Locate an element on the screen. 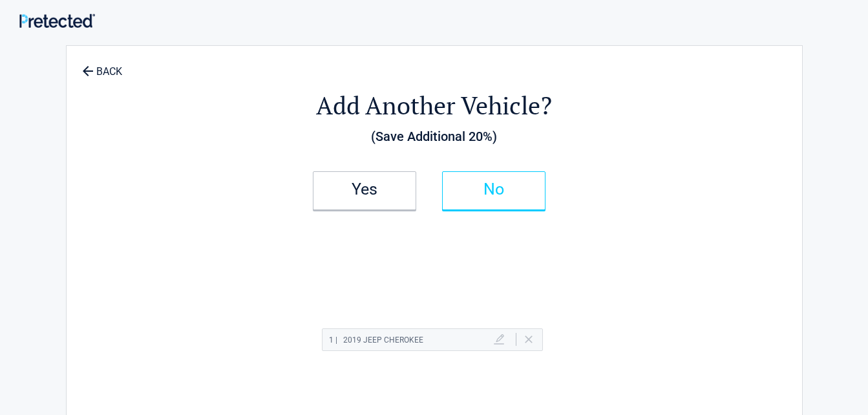 The width and height of the screenshot is (868, 415). h2: Add Another Vehicle? is located at coordinates (434, 106).